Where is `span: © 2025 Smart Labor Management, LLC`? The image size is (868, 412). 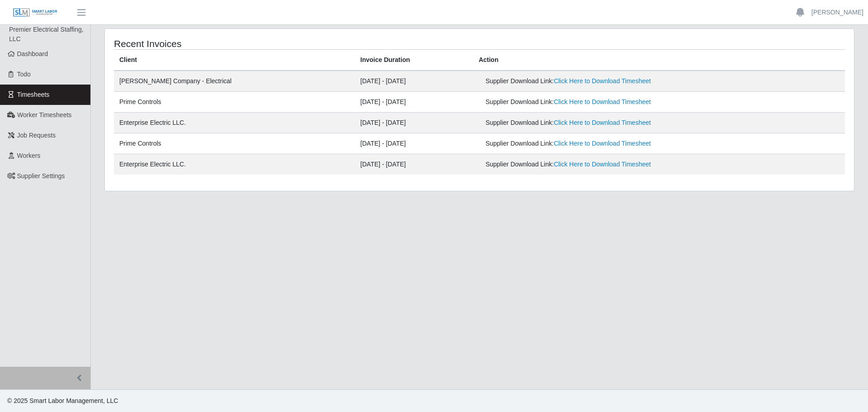 span: © 2025 Smart Labor Management, LLC is located at coordinates (62, 401).